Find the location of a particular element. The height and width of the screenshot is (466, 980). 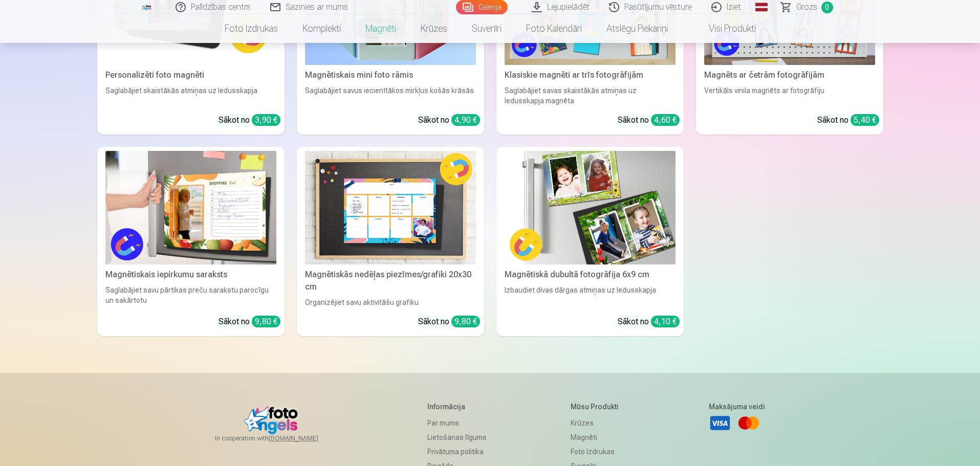

div: Saglabājiet savu pārtikas preču sarakstu parocīgu un sakārtotu is located at coordinates (191, 296).